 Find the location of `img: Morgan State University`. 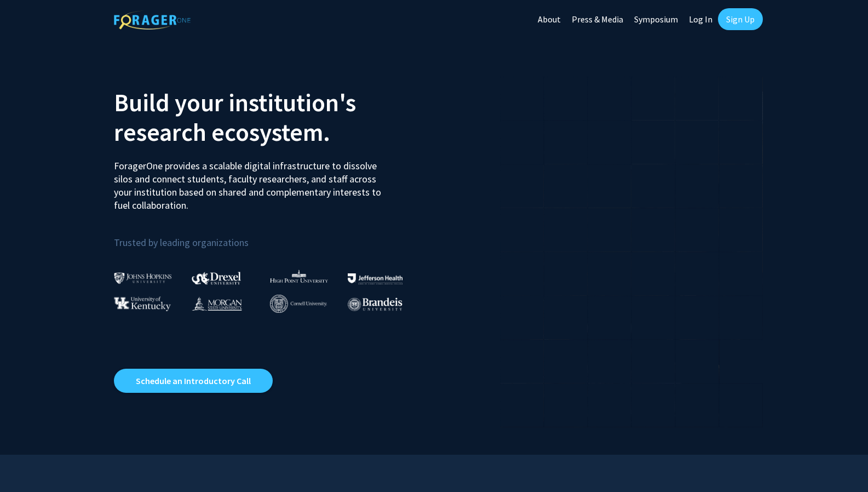

img: Morgan State University is located at coordinates (217, 304).